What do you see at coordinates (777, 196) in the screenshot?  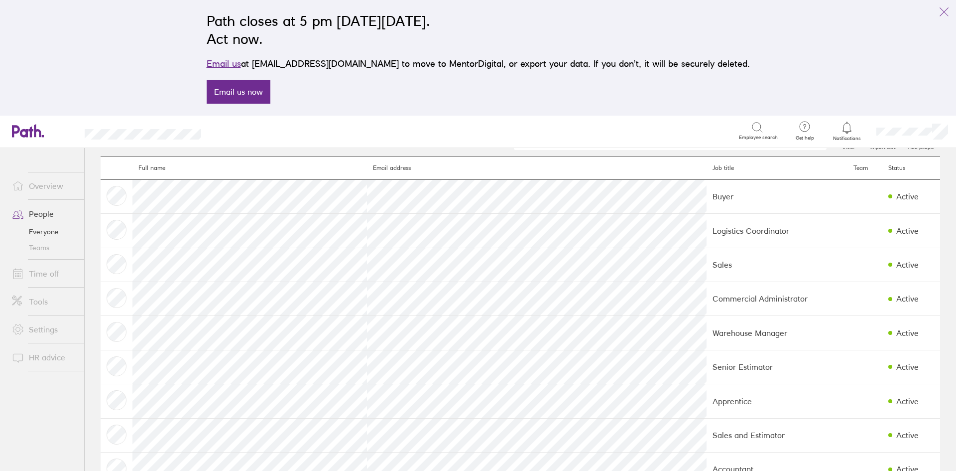 I see `td: Buyer` at bounding box center [777, 196].